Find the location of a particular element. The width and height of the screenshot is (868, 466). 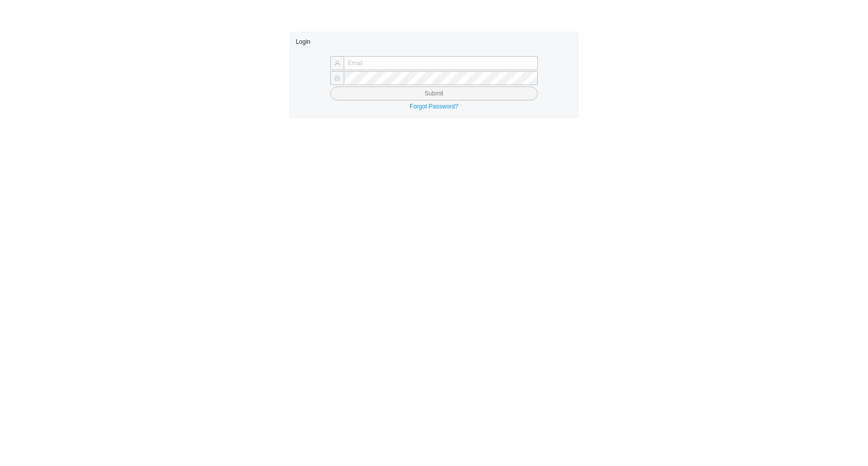

input: Email is located at coordinates (441, 63).